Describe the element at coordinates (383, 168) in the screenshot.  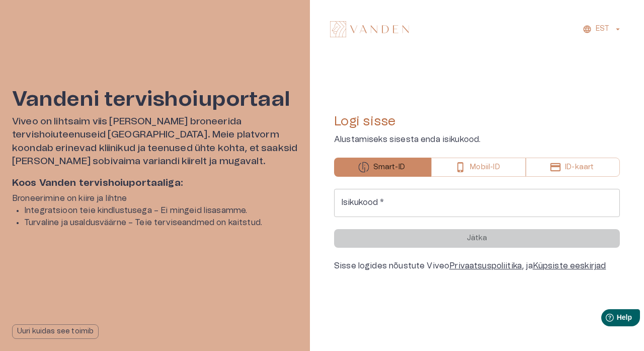
I see `button: Smart-ID` at that location.